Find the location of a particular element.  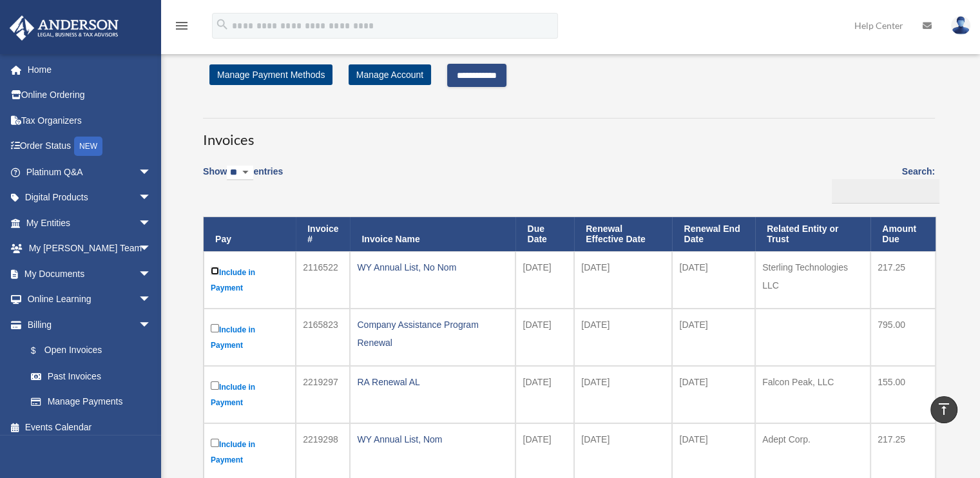

div: NEW is located at coordinates (88, 147).